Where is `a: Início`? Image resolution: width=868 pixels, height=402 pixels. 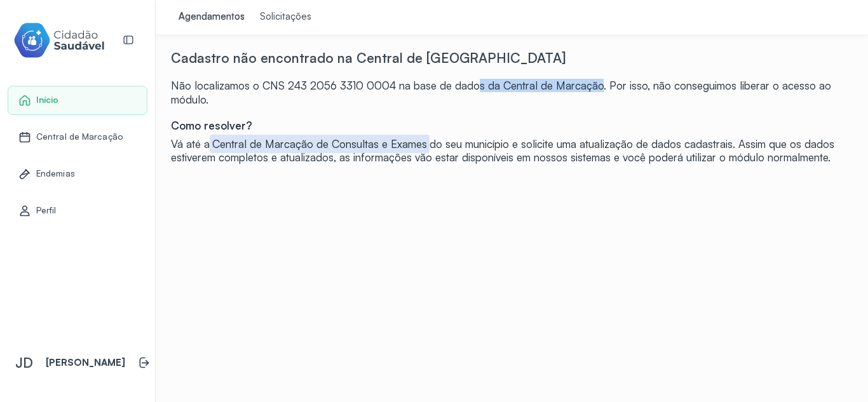
a: Início is located at coordinates (77, 100).